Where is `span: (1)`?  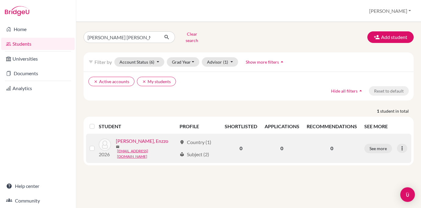
span: (1) is located at coordinates (226, 62).